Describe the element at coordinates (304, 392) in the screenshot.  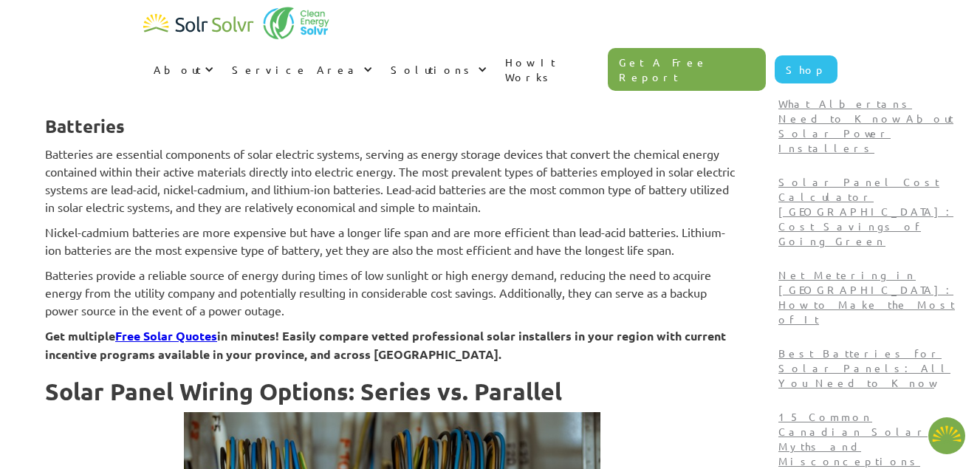
I see `strong: Solar Panel Wiring Options: Series vs. Parallel` at that location.